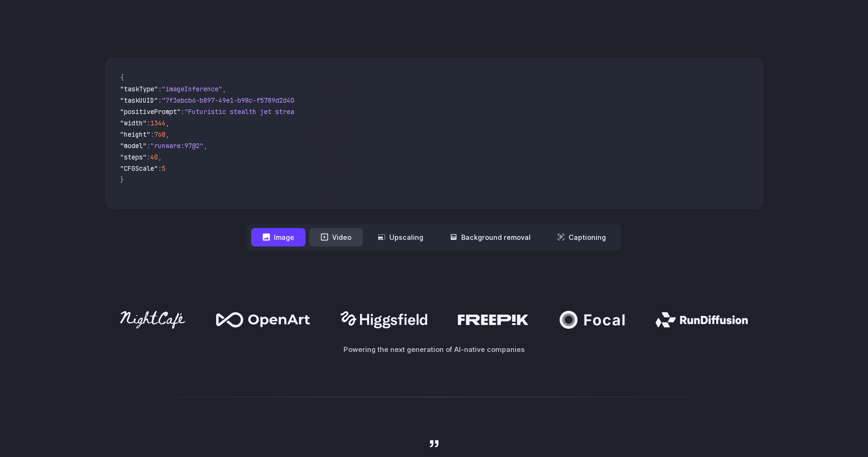 The width and height of the screenshot is (868, 457). What do you see at coordinates (133, 146) in the screenshot?
I see `span: "model"` at bounding box center [133, 146].